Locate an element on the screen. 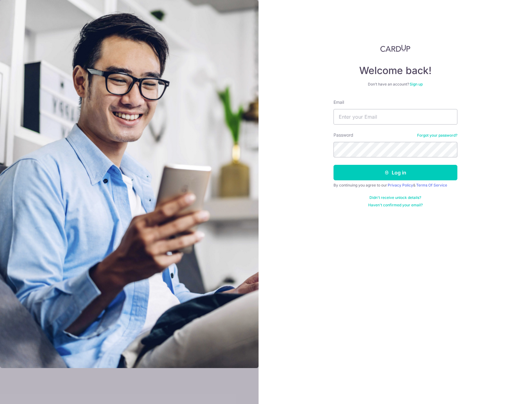 This screenshot has height=404, width=532. a: Haven't confirmed your email? is located at coordinates (395, 205).